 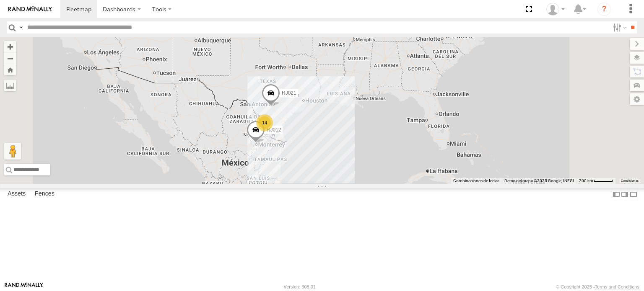 I want to click on button: Zoom Home, so click(x=10, y=70).